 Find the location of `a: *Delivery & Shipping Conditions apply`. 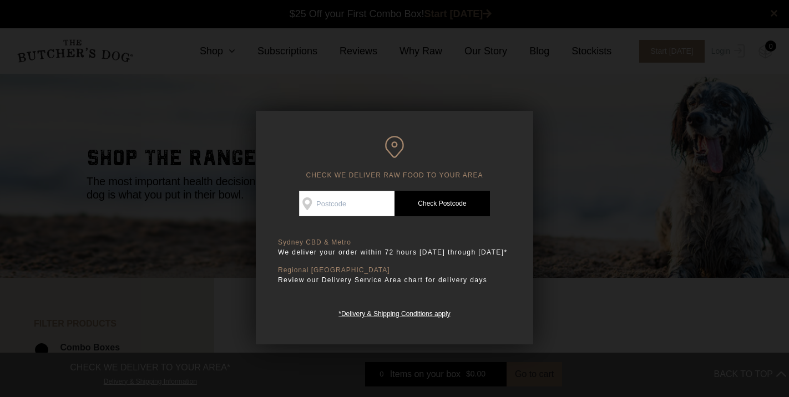

a: *Delivery & Shipping Conditions apply is located at coordinates (394, 313).